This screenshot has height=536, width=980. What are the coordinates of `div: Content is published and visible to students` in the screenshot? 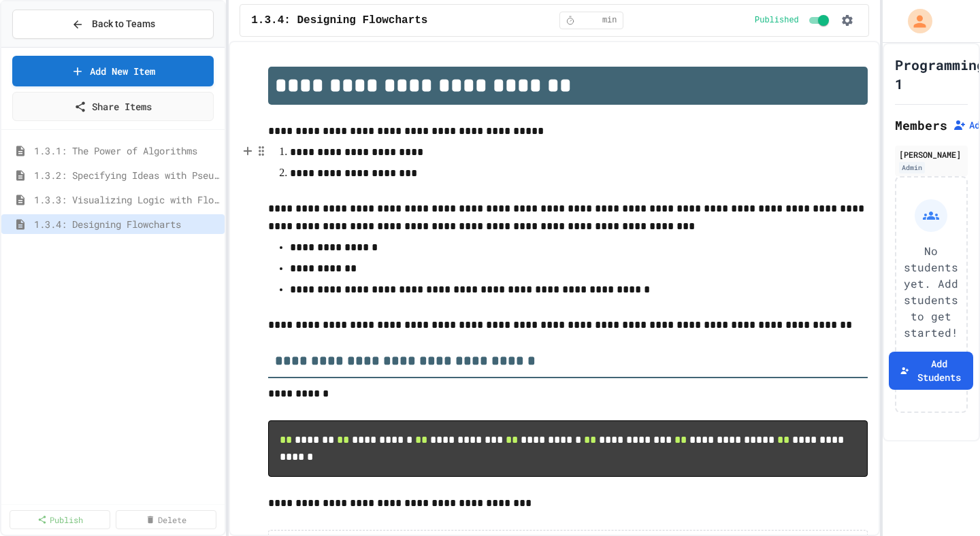 It's located at (793, 20).